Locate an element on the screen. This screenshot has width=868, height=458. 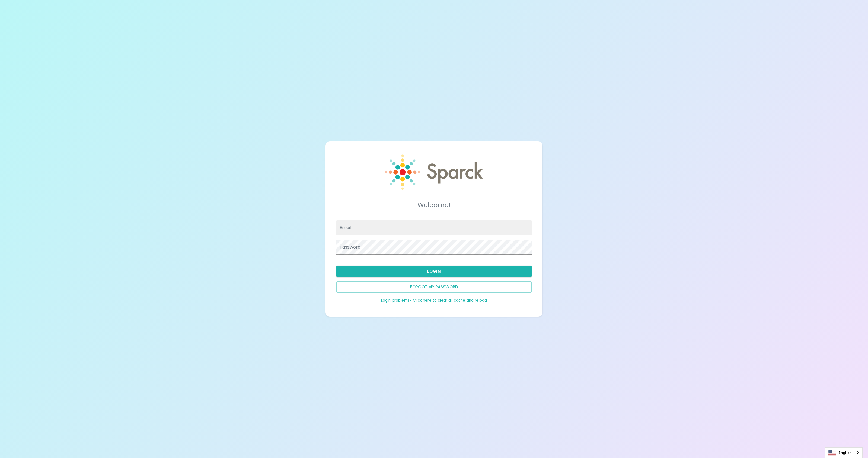
h5: Welcome! is located at coordinates (434, 205).